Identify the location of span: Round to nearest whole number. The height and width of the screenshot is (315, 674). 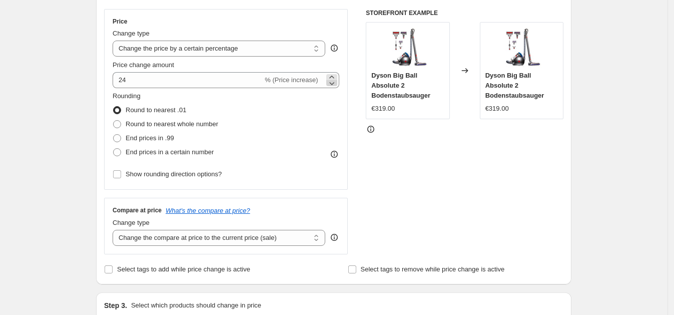
(172, 124).